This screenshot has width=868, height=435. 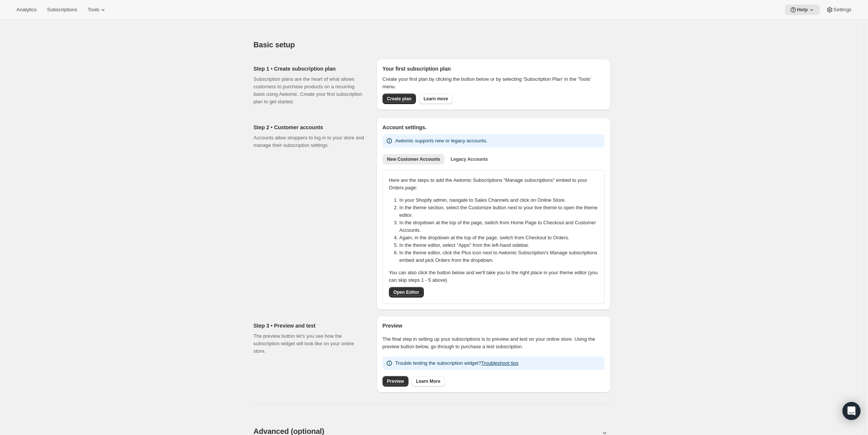 What do you see at coordinates (501, 212) in the screenshot?
I see `li: In the theme section, select the Customize button next to your live theme to open the theme editor.` at bounding box center [501, 212].